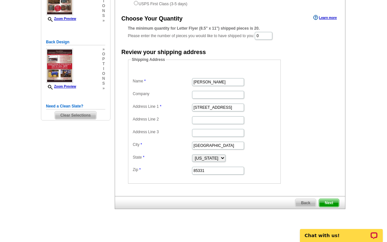 This screenshot has width=387, height=242. I want to click on a: Learn more, so click(325, 18).